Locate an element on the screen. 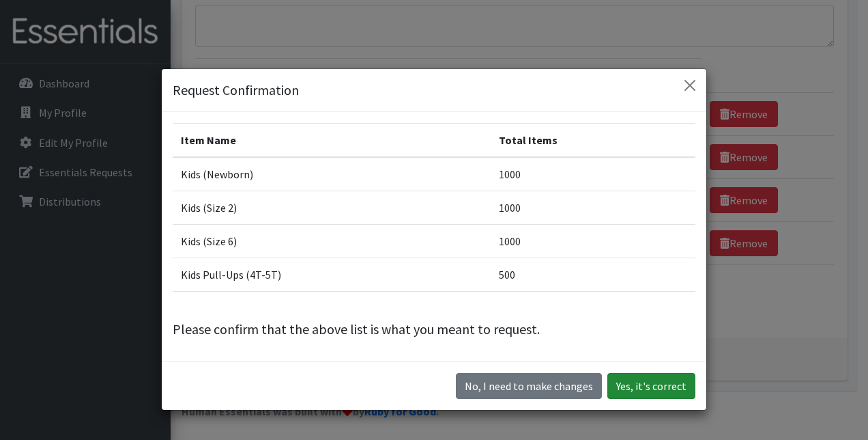 Image resolution: width=868 pixels, height=440 pixels. p: Please confirm that the above list is what you meant to request. is located at coordinates (434, 330).